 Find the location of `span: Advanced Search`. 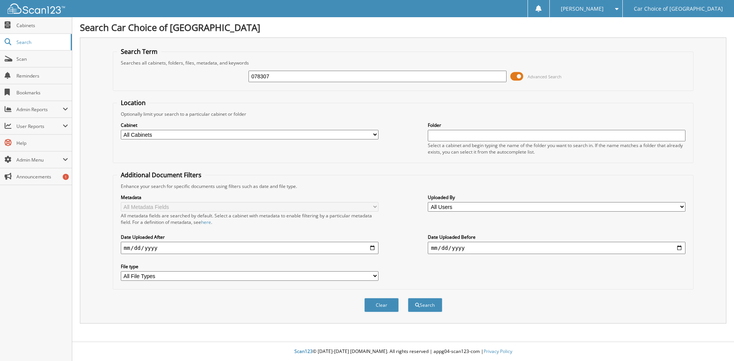

span: Advanced Search is located at coordinates (544, 76).